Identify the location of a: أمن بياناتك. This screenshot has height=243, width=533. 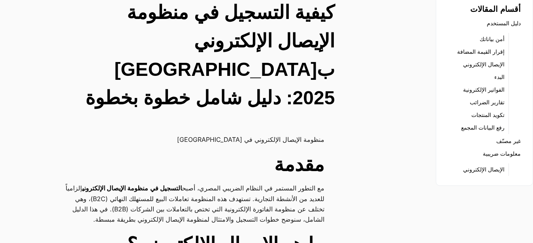
(492, 39).